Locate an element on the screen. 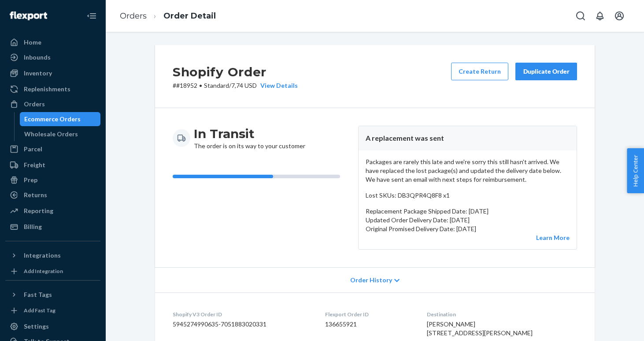  a: Settings is located at coordinates (52, 326).